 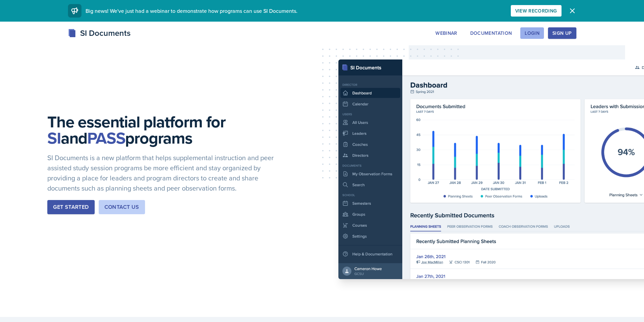 What do you see at coordinates (122, 207) in the screenshot?
I see `button: Contact Us` at bounding box center [122, 207].